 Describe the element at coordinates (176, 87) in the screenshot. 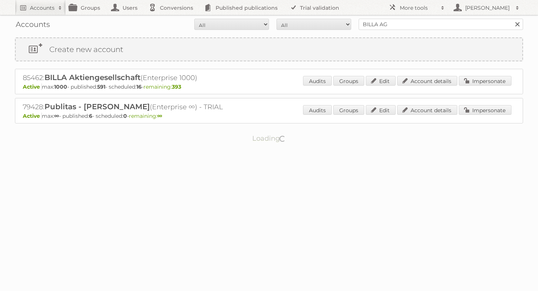

I see `strong: 393` at that location.